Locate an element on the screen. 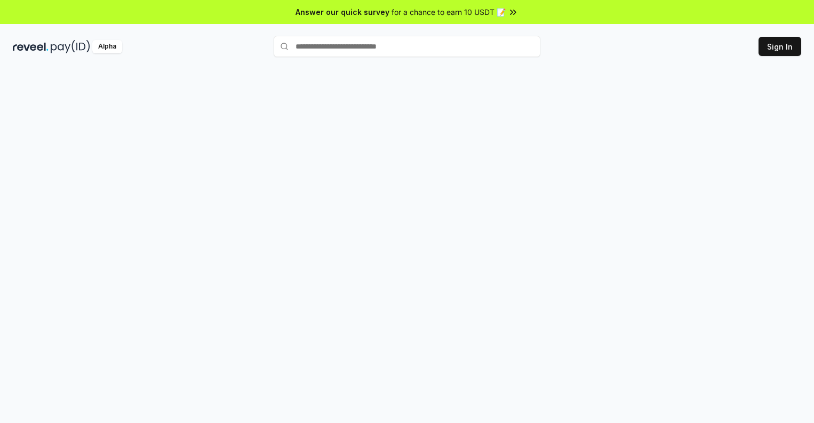  button: Sign In is located at coordinates (779, 46).